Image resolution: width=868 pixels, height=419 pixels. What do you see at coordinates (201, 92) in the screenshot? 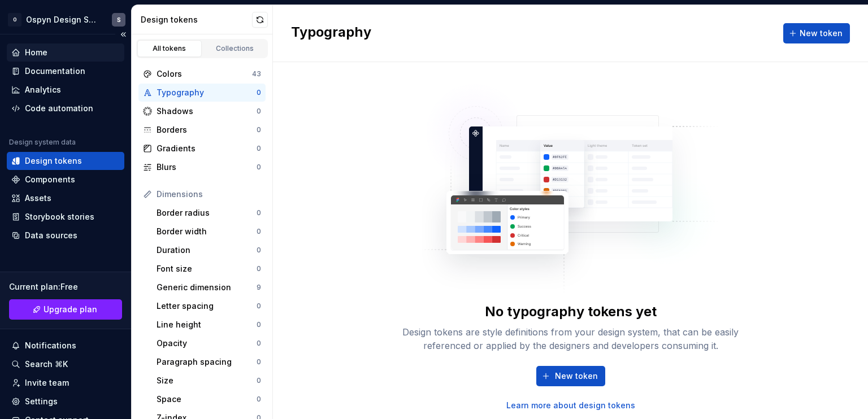
I see `a: Typography0` at bounding box center [201, 92].